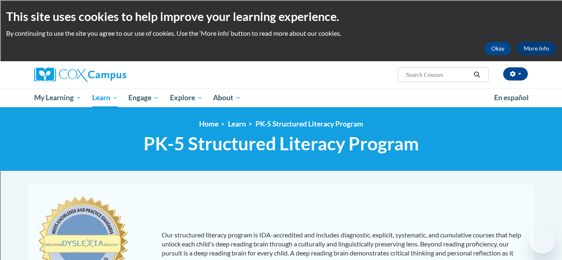 The width and height of the screenshot is (562, 260). I want to click on a: PK-5 Structured Literacy Program, so click(309, 124).